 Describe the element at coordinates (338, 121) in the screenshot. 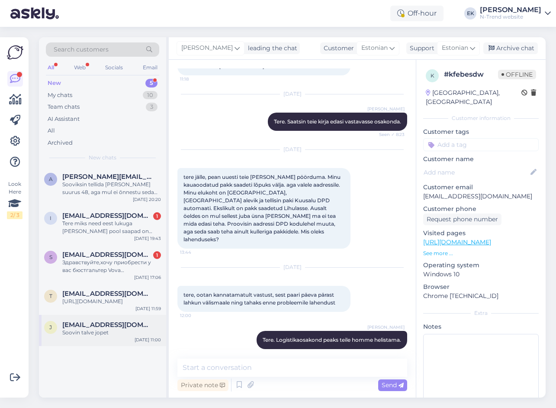

I see `span: Tere. Saatsin teie kirja edasi vastavasse osakonda.` at that location.